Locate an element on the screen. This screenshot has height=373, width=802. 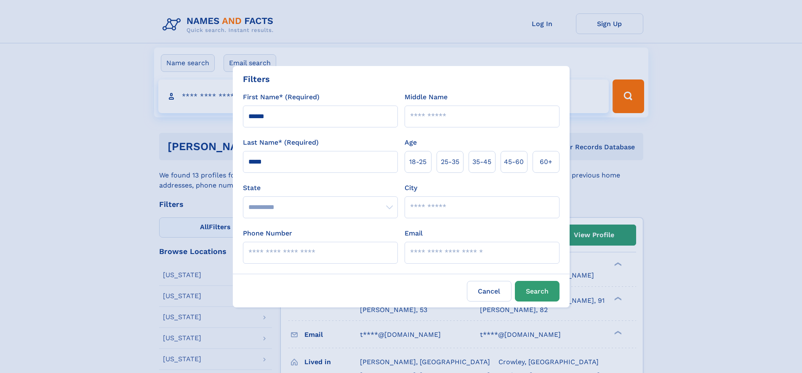
span: 18‑25 is located at coordinates (417, 162).